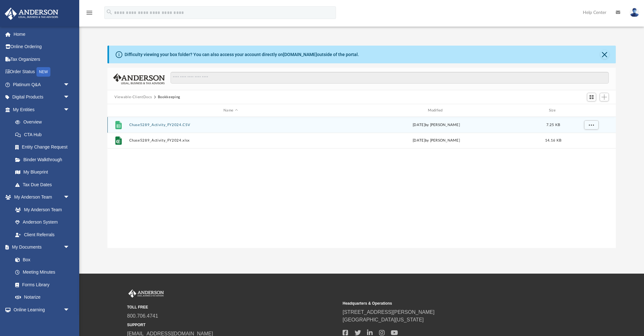 The width and height of the screenshot is (644, 336). I want to click on a: Online Learningarrow_drop_down, so click(40, 310).